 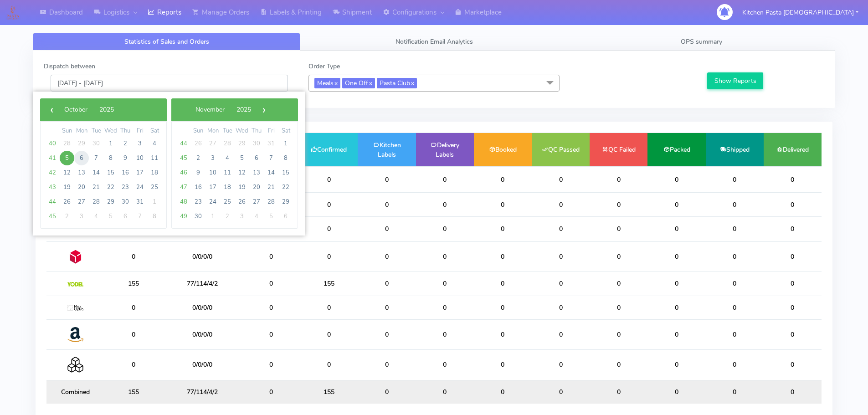 What do you see at coordinates (81, 173) in the screenshot?
I see `span: 13` at bounding box center [81, 173].